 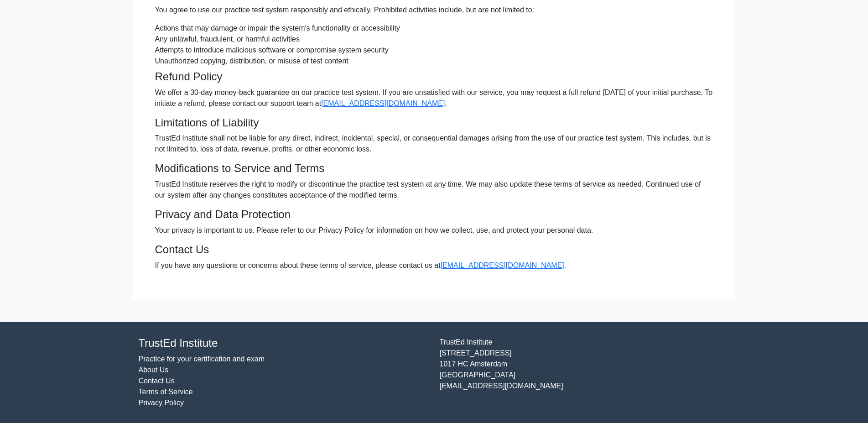 What do you see at coordinates (435, 249) in the screenshot?
I see `h4: Contact Us` at bounding box center [435, 249].